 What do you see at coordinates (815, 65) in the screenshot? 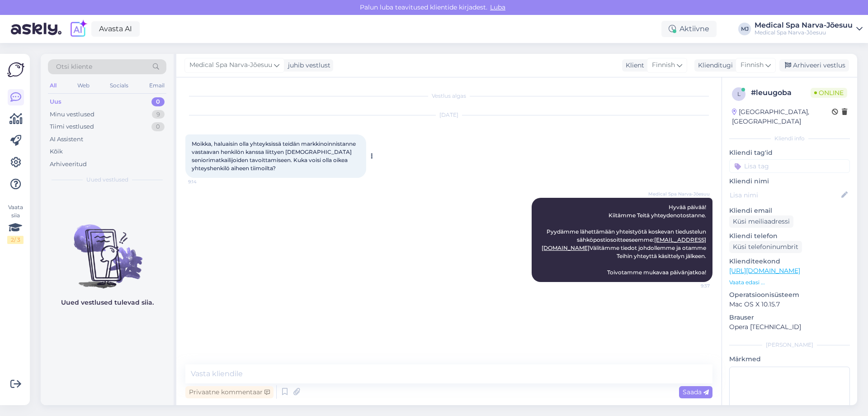
I see `div: Arhiveeri vestlus` at bounding box center [815, 65].